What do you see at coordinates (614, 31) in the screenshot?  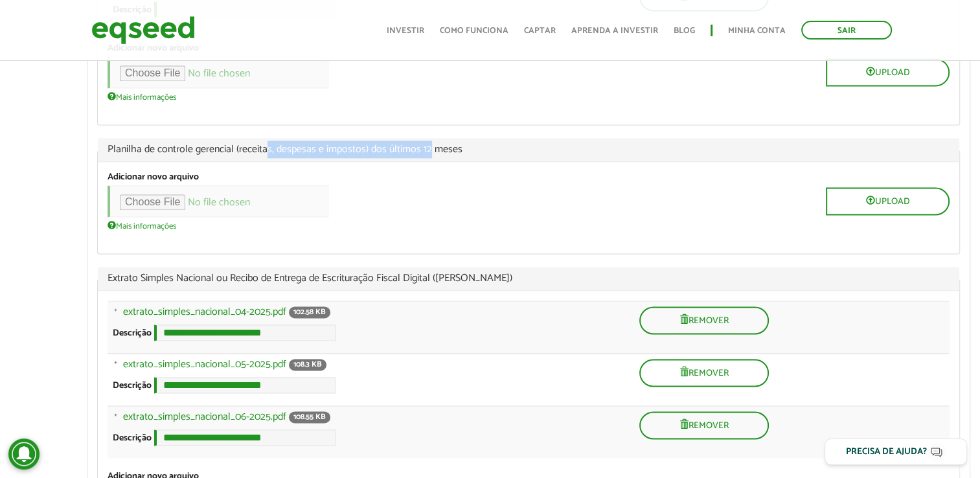 I see `a: Aprenda a investir` at bounding box center [614, 31].